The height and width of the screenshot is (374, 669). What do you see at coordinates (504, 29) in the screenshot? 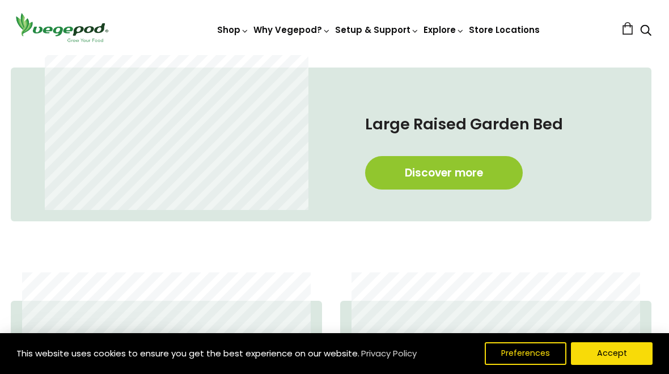
I see `a: Store Locations` at bounding box center [504, 29].